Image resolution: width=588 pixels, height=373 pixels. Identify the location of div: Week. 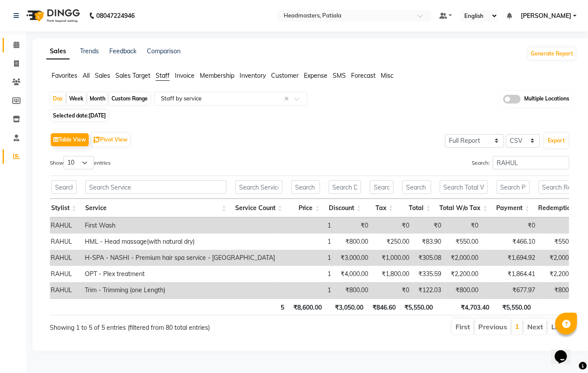
(76, 99).